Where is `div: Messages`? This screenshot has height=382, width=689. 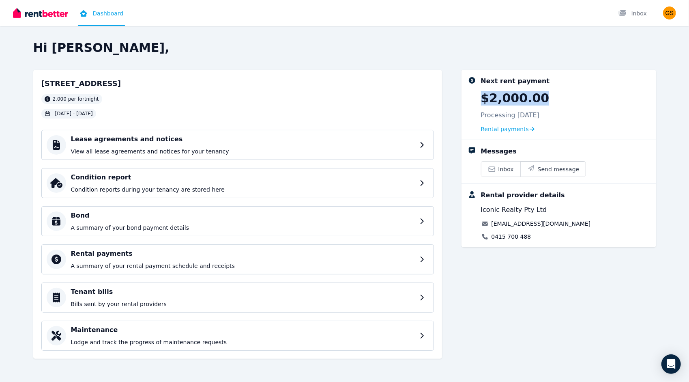 div: Messages is located at coordinates (499, 151).